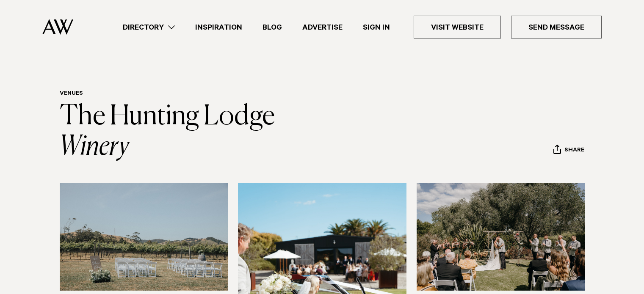 The width and height of the screenshot is (644, 294). I want to click on a: Visit Website, so click(457, 27).